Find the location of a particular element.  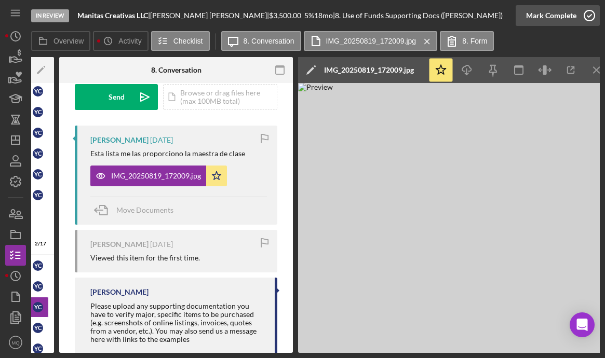

button: 8. Conversation is located at coordinates (261, 41).